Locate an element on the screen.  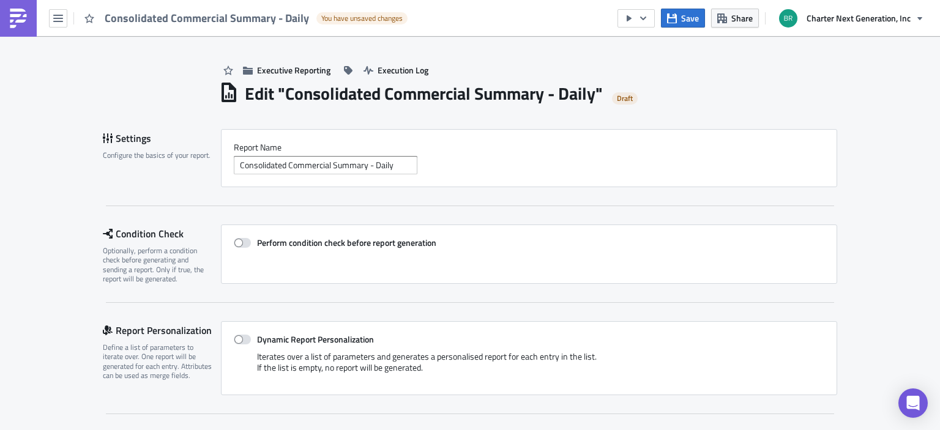
button: Execution Log is located at coordinates (396, 70).